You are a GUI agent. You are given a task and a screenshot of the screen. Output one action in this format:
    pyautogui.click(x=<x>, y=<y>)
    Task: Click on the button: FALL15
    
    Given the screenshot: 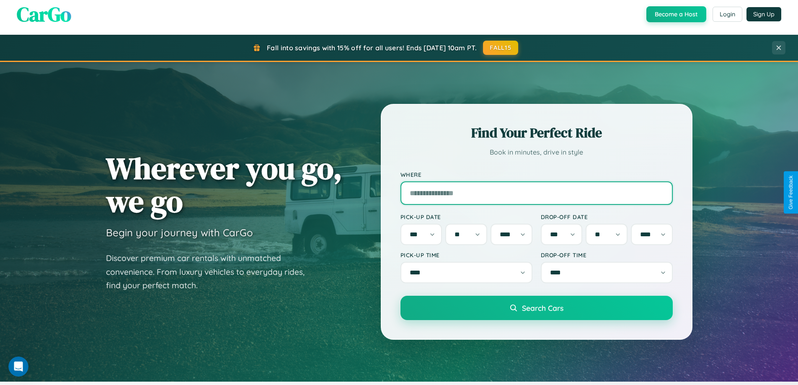 What is the action you would take?
    pyautogui.click(x=500, y=48)
    